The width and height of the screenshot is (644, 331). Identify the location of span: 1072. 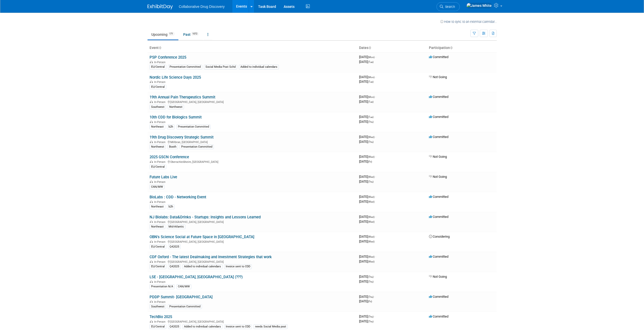
(195, 33).